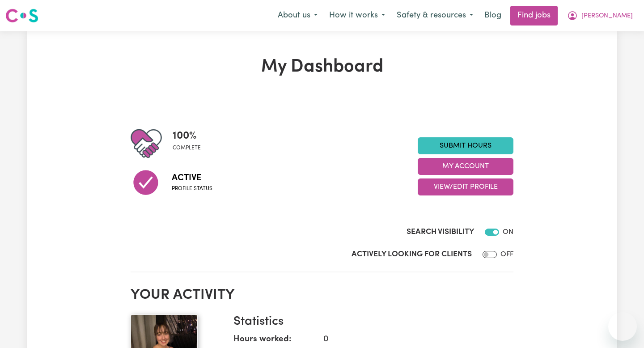  Describe the element at coordinates (466, 146) in the screenshot. I see `a: Submit Hours` at that location.